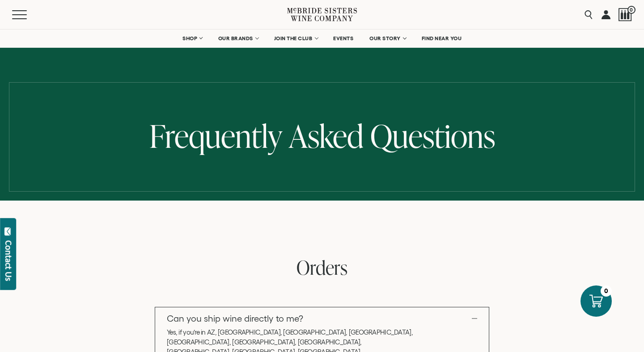  Describe the element at coordinates (8, 261) in the screenshot. I see `div: Contact Us` at that location.